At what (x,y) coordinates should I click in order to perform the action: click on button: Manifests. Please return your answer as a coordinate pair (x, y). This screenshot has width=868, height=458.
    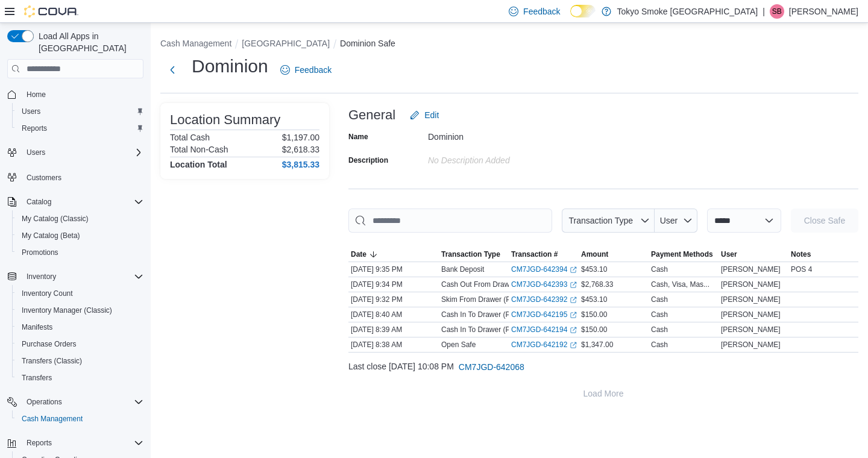
    Looking at the image, I should click on (80, 327).